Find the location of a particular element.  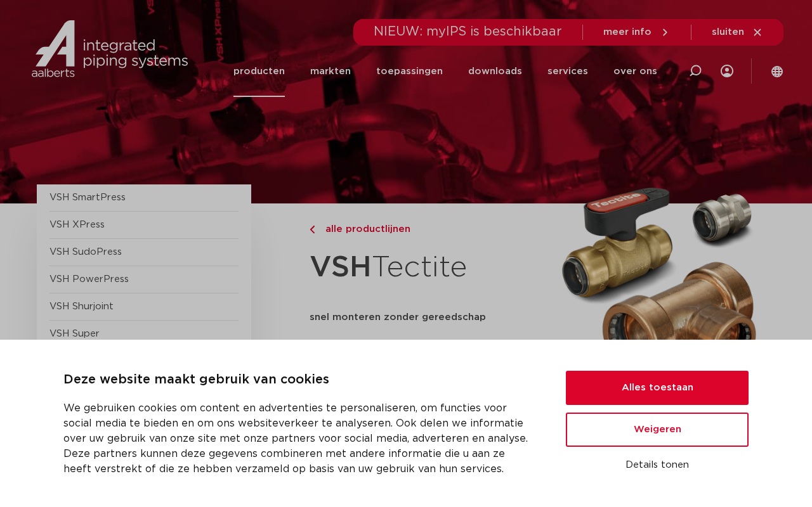

a: producten is located at coordinates (259, 71).